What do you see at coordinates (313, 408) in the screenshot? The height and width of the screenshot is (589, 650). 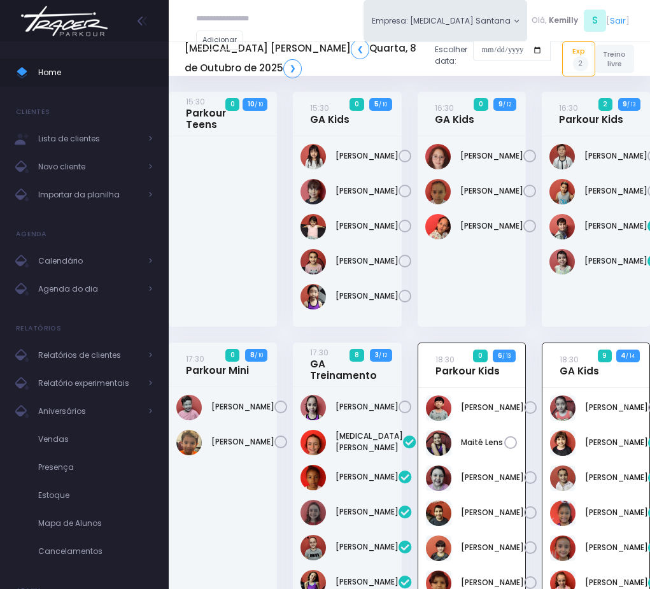 I see `img: Luiza Lima Marinelli` at bounding box center [313, 408].